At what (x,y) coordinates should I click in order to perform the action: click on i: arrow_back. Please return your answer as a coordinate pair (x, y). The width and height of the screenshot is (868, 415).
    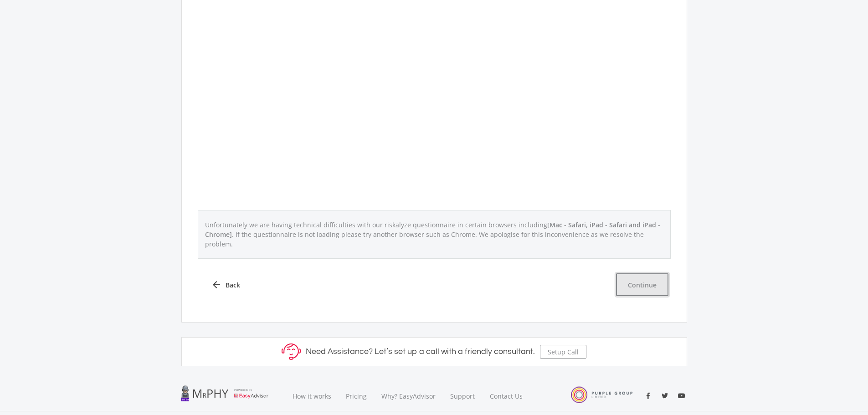
    Looking at the image, I should click on (216, 285).